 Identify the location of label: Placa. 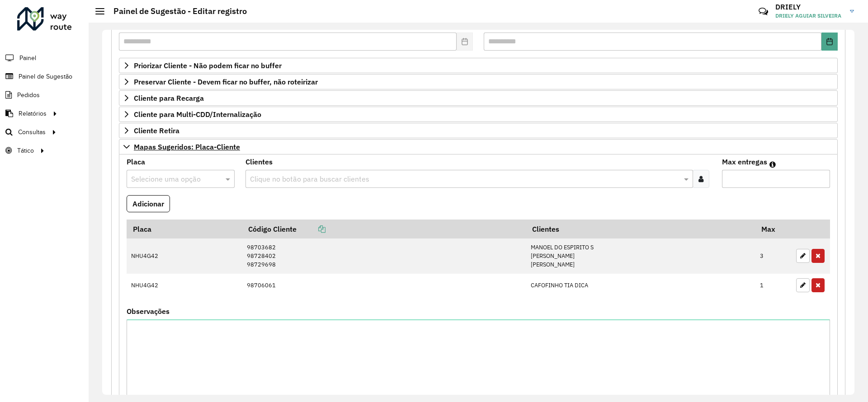
(135, 162).